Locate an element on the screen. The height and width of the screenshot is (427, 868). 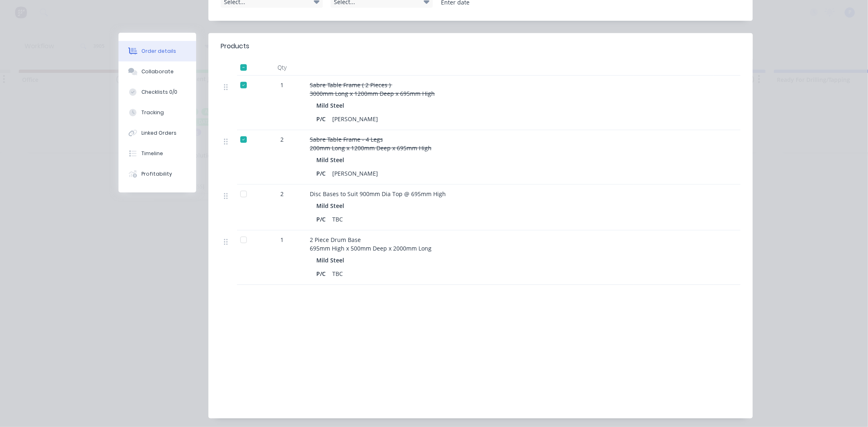
div: Timeline is located at coordinates (152, 153).